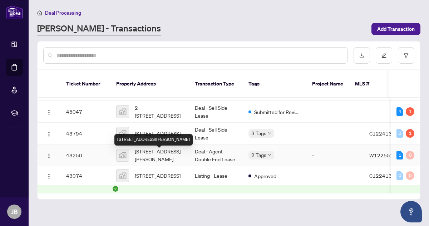 The width and height of the screenshot is (429, 226). What do you see at coordinates (216, 84) in the screenshot?
I see `th: Transaction Type` at bounding box center [216, 84].